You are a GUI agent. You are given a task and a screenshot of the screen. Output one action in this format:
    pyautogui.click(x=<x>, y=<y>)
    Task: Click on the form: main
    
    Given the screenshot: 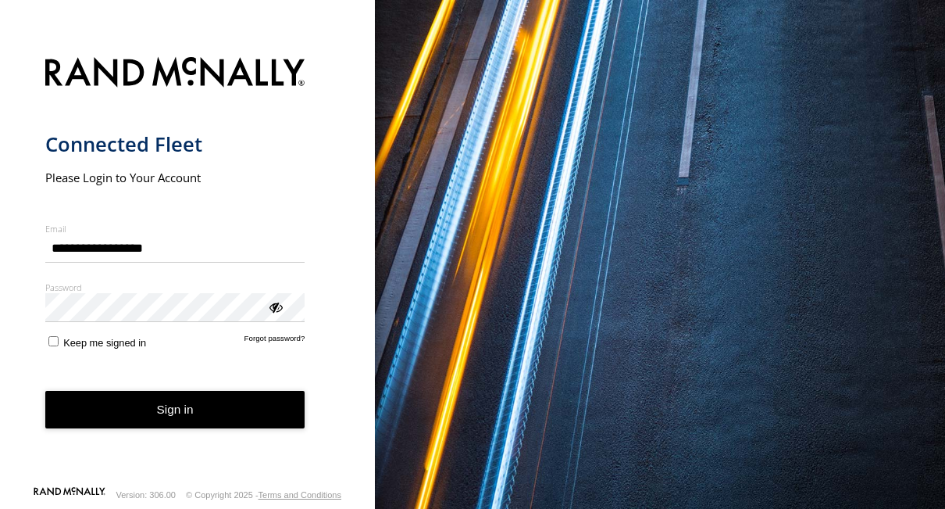 What is the action you would take?
    pyautogui.click(x=187, y=266)
    